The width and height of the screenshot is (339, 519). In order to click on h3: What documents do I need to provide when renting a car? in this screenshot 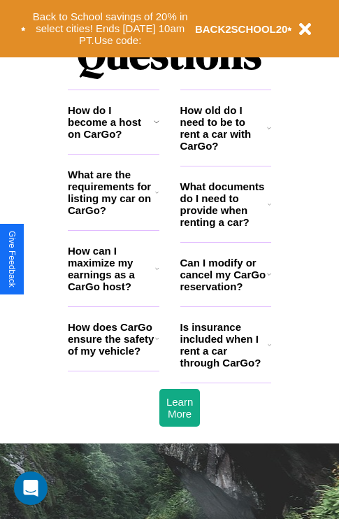, I will do `click(224, 204)`.